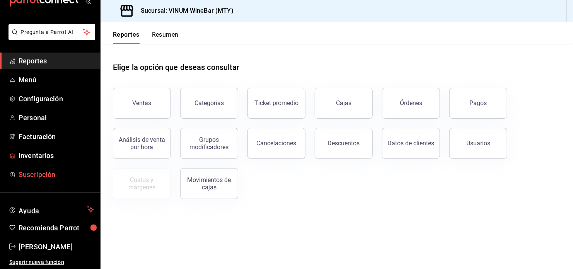 Image resolution: width=573 pixels, height=269 pixels. I want to click on span: Sugerir nueva función, so click(51, 262).